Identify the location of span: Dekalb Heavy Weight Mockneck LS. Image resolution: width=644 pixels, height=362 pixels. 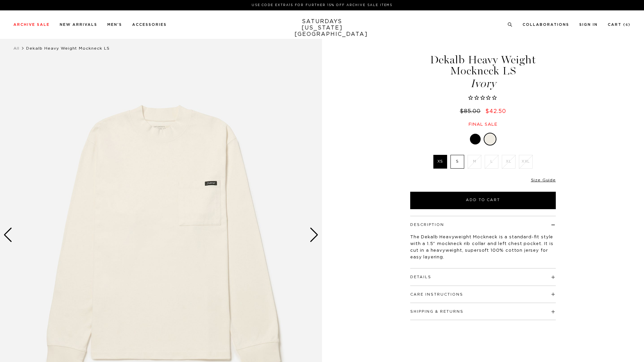
(67, 48).